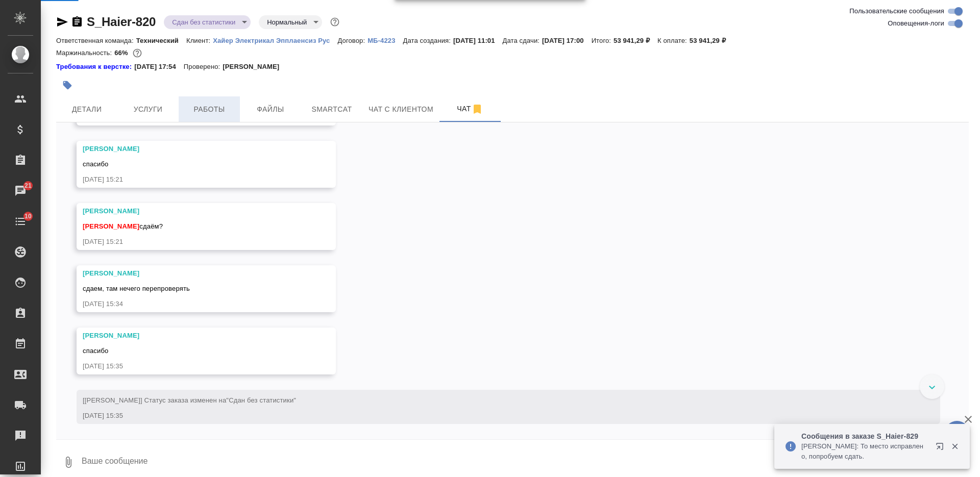 Image resolution: width=980 pixels, height=477 pixels. What do you see at coordinates (121, 21) in the screenshot?
I see `a: S_Haier-820` at bounding box center [121, 21].